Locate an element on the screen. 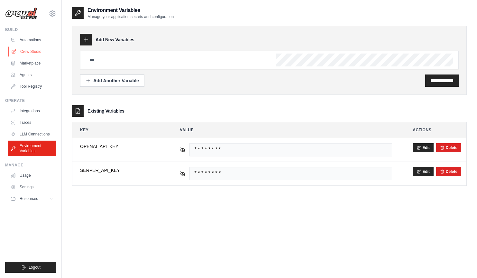  div: Add Another Variable is located at coordinates (112, 80).